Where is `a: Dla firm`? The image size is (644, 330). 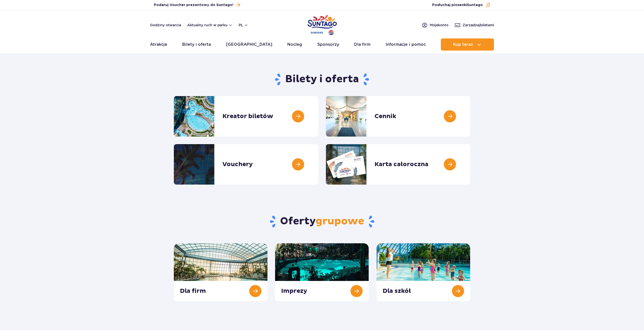
a: Dla firm is located at coordinates (362, 45).